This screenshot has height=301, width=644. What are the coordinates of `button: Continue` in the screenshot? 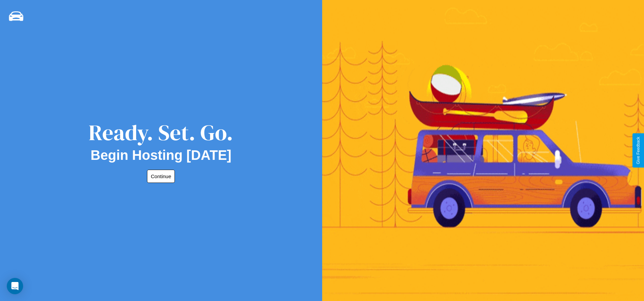 It's located at (161, 176).